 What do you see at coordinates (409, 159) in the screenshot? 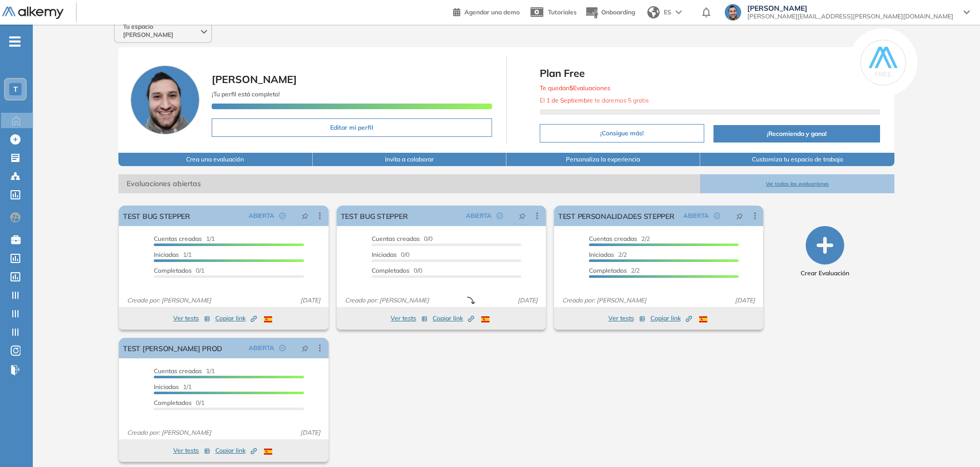
I see `button: Invita a colaborar` at bounding box center [409, 159].